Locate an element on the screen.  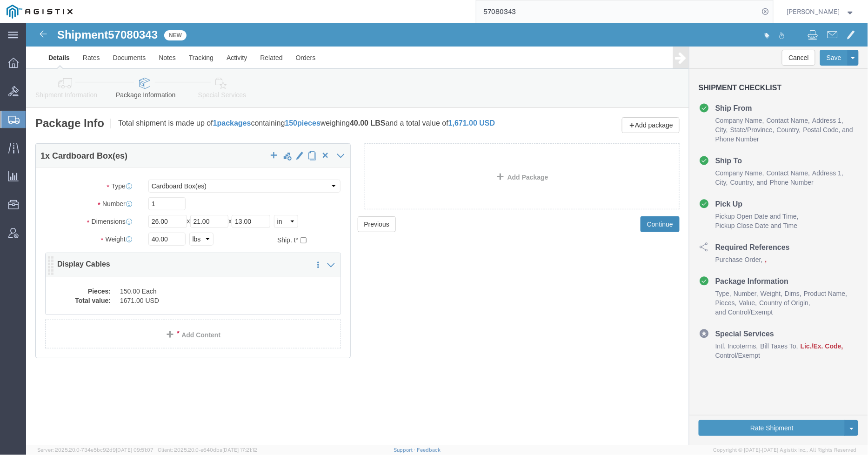
img: logo is located at coordinates (40, 12).